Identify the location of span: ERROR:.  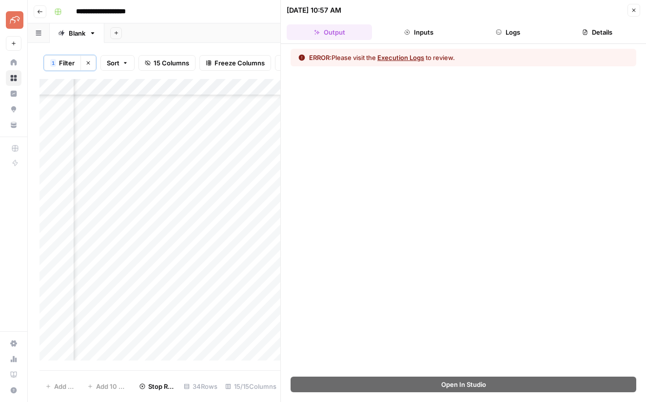
(320, 58).